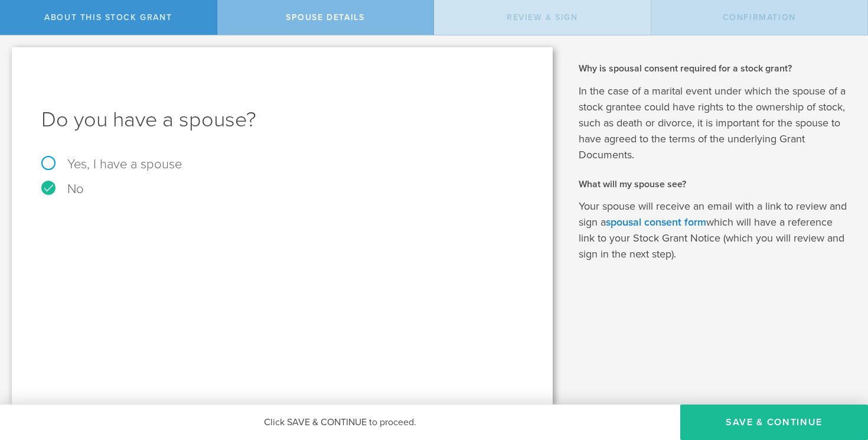  Describe the element at coordinates (282, 164) in the screenshot. I see `label: Yes, I have a spouse` at that location.